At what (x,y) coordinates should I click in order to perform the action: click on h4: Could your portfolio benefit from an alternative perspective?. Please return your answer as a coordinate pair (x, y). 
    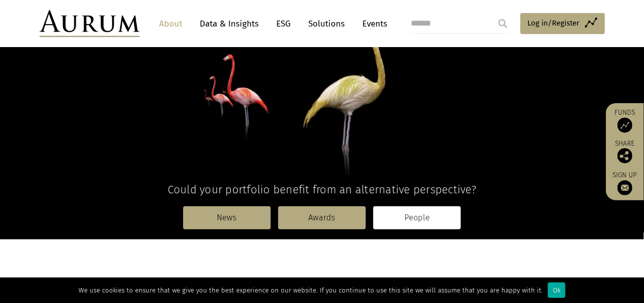
    Looking at the image, I should click on (322, 189).